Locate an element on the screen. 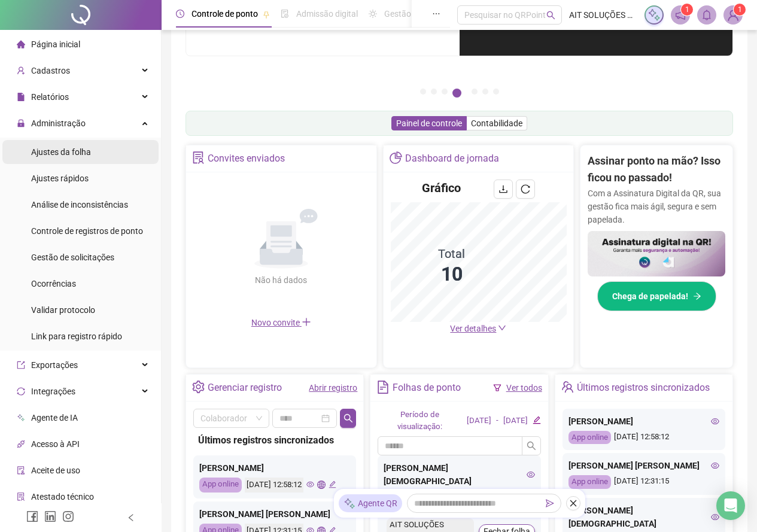 Image resolution: width=757 pixels, height=532 pixels. span: download is located at coordinates (504, 189).